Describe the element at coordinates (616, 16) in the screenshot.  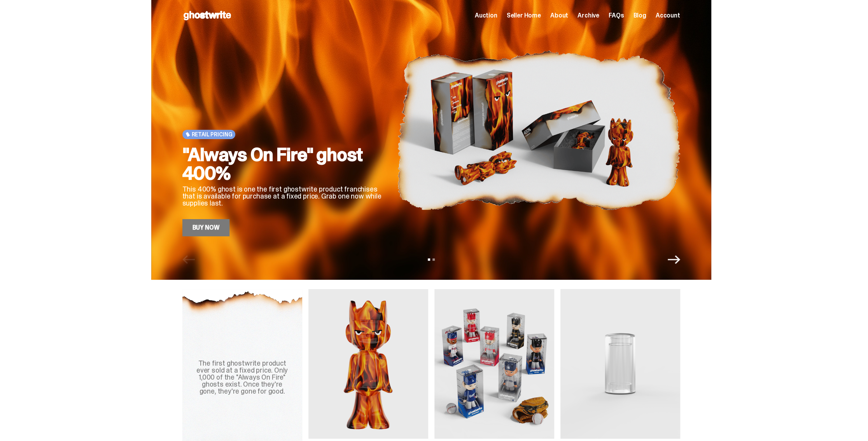
I see `span: FAQs` at that location.